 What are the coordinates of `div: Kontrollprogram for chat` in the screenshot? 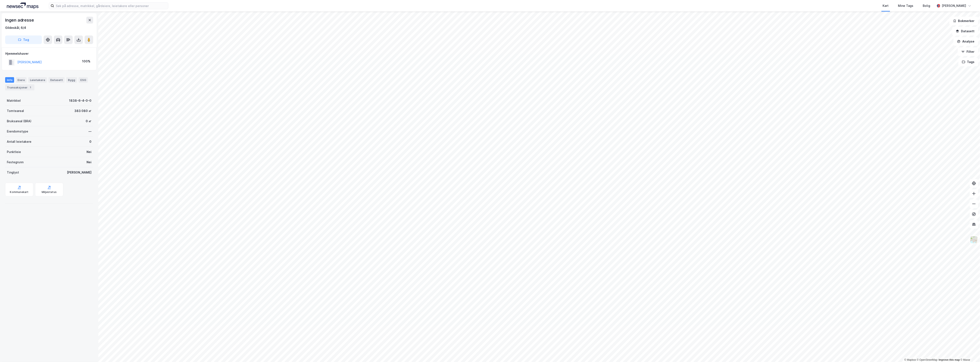 It's located at (969, 352).